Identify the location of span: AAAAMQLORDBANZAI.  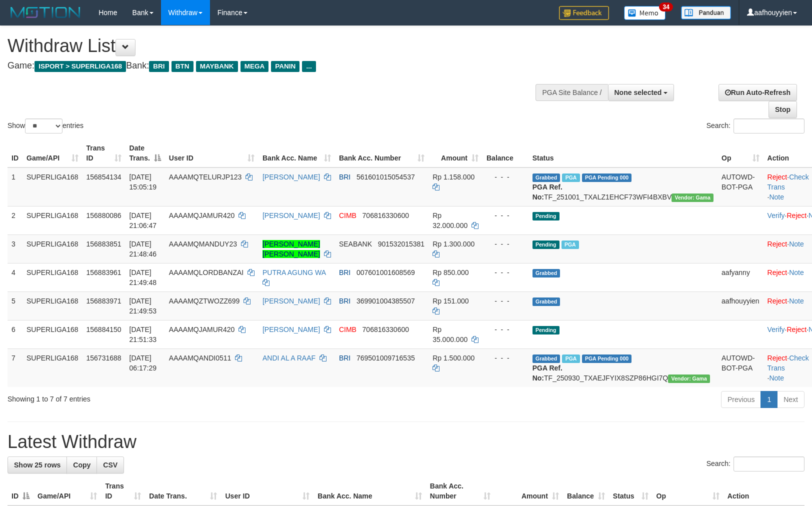
(206, 272).